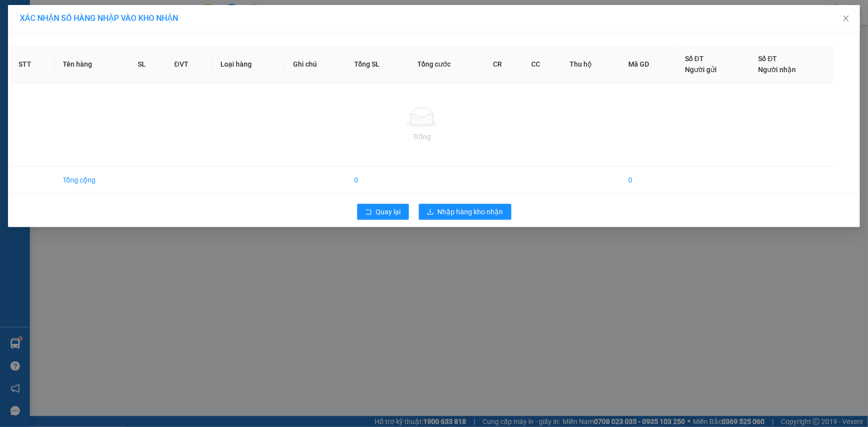 The height and width of the screenshot is (427, 868). I want to click on img: logo.jpg, so click(37, 37).